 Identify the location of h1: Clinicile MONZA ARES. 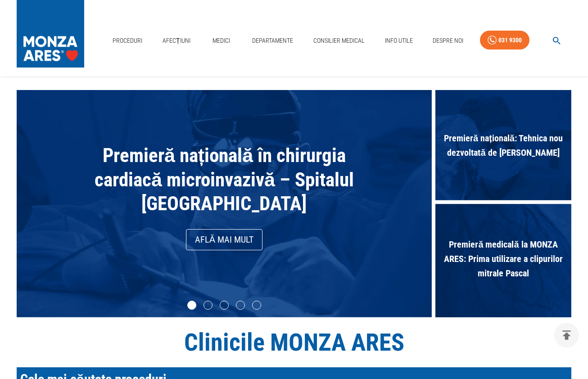
(294, 342).